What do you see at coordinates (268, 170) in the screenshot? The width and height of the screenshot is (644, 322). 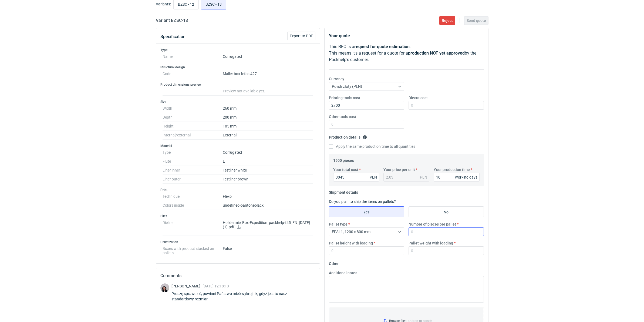 I see `dd: Testliner white` at bounding box center [268, 170].